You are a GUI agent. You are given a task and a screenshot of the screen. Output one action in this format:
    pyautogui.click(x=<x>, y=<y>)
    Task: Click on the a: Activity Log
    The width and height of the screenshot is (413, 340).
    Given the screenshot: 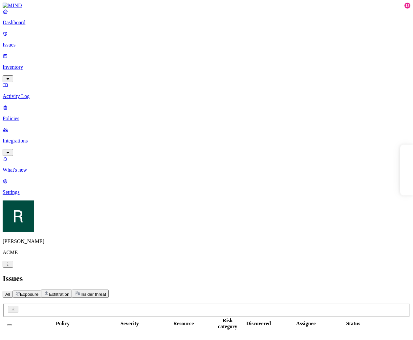 What is the action you would take?
    pyautogui.click(x=206, y=91)
    